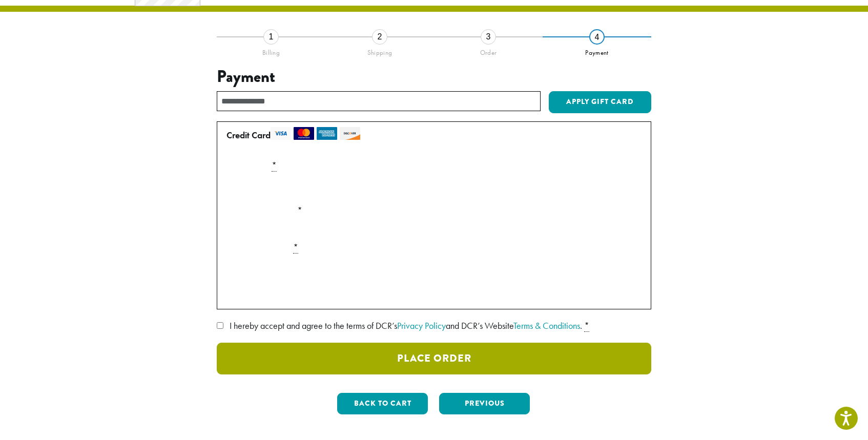 This screenshot has height=440, width=868. What do you see at coordinates (304, 133) in the screenshot?
I see `img: mastercard` at bounding box center [304, 133].